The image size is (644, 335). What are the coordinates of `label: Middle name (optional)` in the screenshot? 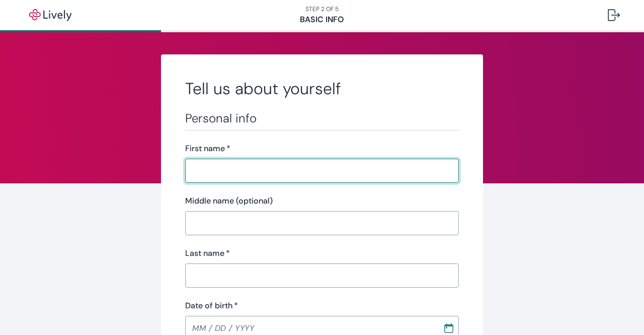 It's located at (229, 201).